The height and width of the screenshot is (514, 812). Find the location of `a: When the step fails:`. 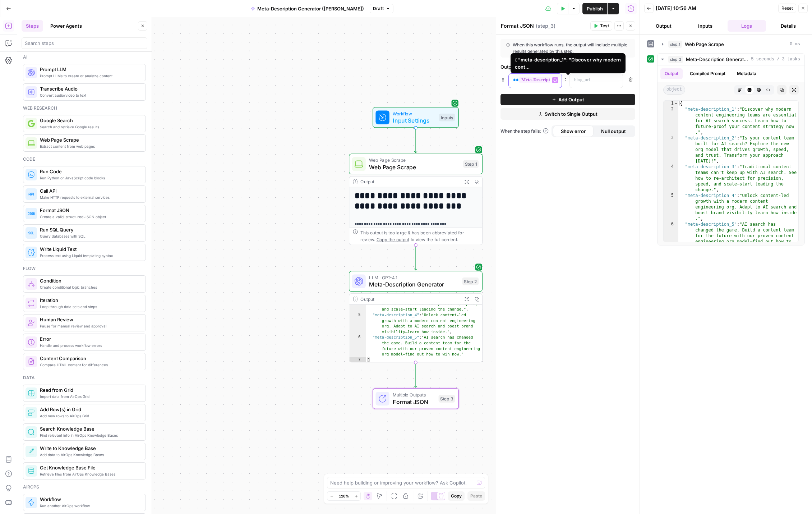

a: When the step fails: is located at coordinates (525, 131).